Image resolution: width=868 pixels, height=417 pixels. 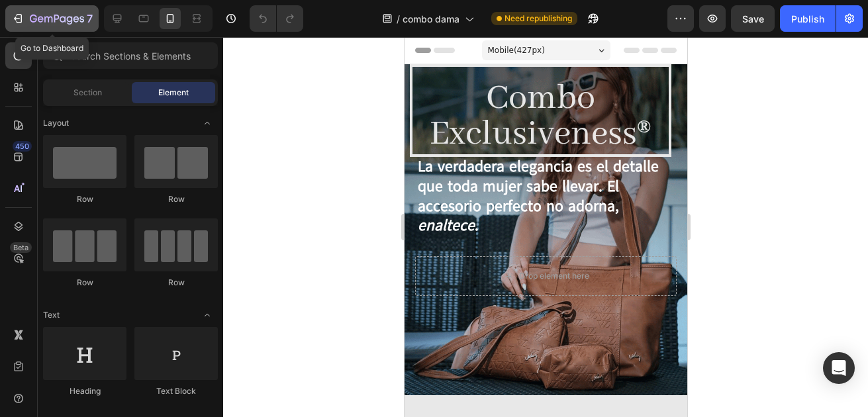 I want to click on span: Element, so click(x=173, y=93).